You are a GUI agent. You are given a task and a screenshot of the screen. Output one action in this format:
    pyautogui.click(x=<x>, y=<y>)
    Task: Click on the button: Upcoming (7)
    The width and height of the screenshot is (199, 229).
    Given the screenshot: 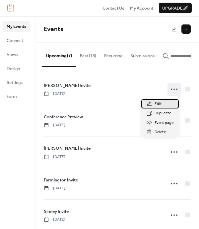 What is the action you would take?
    pyautogui.click(x=59, y=55)
    